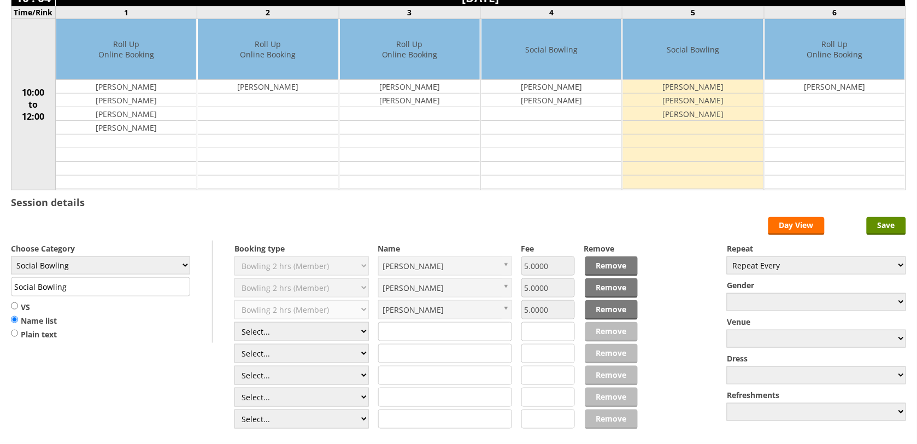 The height and width of the screenshot is (444, 917). What do you see at coordinates (551, 13) in the screenshot?
I see `td: 4` at bounding box center [551, 13].